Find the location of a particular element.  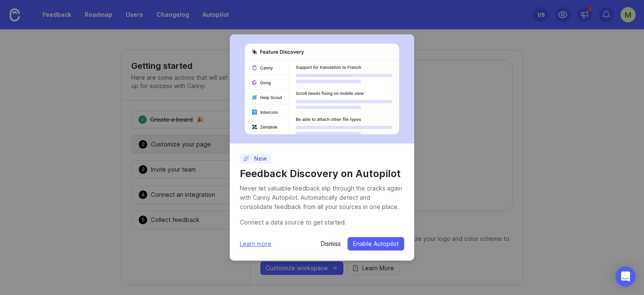

button: Dismiss is located at coordinates (331, 244).